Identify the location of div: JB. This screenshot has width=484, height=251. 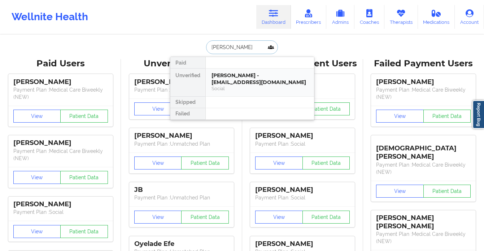
(182, 190).